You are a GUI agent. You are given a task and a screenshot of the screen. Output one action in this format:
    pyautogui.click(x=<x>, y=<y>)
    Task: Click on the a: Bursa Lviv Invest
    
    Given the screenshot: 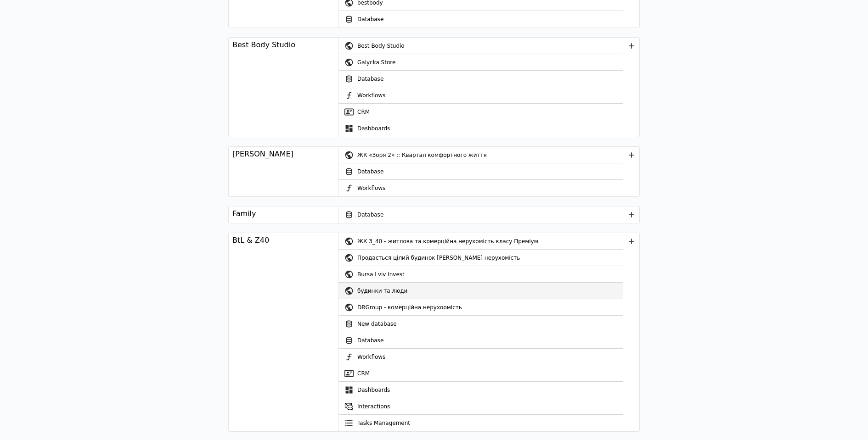 What is the action you would take?
    pyautogui.click(x=480, y=275)
    